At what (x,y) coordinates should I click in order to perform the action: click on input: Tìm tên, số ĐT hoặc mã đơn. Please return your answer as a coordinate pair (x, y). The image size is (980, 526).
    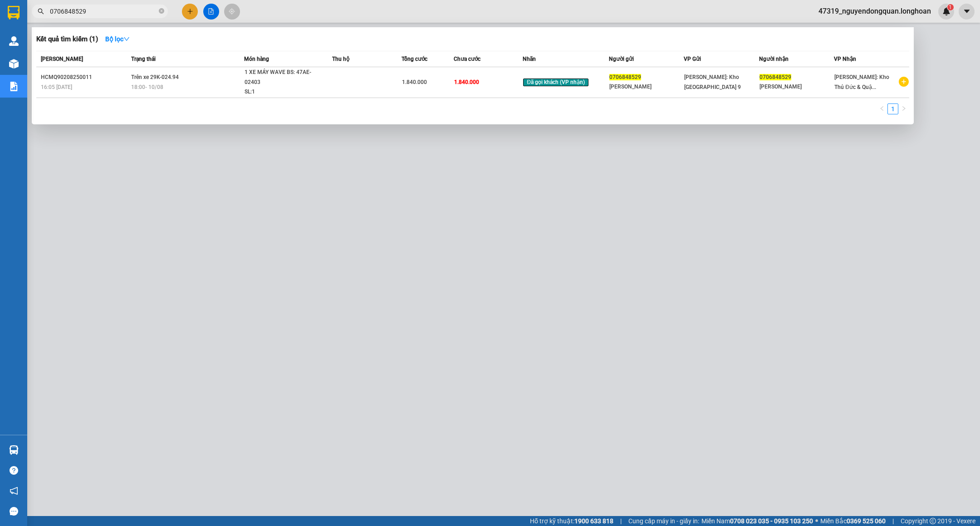
    Looking at the image, I should click on (104, 12).